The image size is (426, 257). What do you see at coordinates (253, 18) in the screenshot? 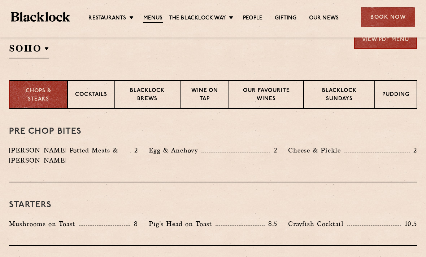
I see `a: People` at bounding box center [253, 18].